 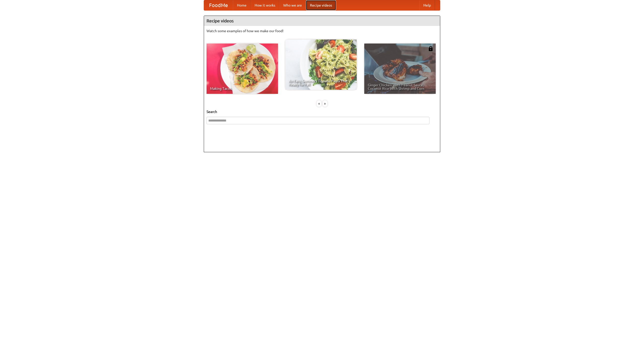 What do you see at coordinates (321, 82) in the screenshot?
I see `span: An Easy, Summery Tomato Pasta That's Ready for Fall` at bounding box center [321, 82].